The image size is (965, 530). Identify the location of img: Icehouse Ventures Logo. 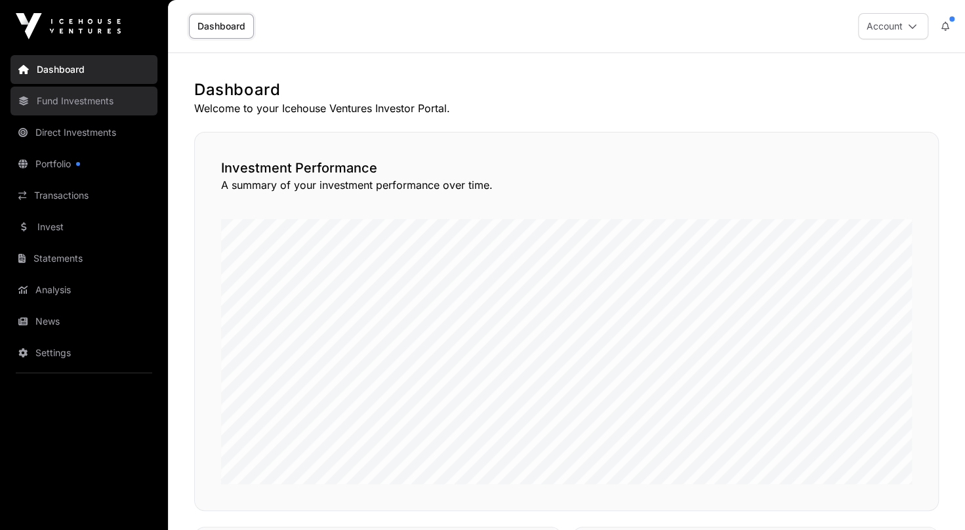
(68, 26).